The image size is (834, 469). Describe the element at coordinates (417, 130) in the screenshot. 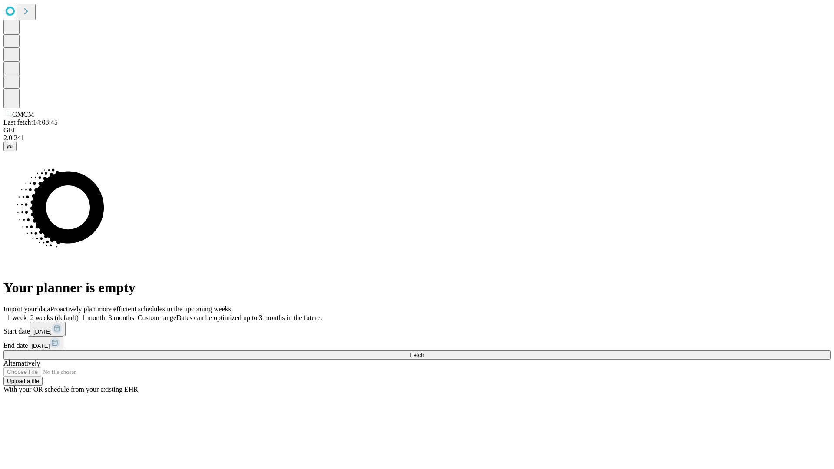

I see `div: GEI` at that location.